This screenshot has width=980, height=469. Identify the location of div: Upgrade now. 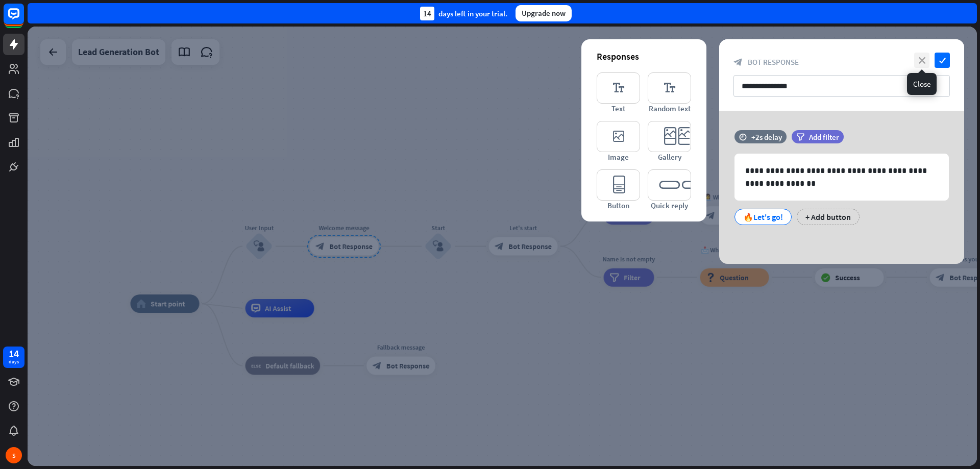
(544, 13).